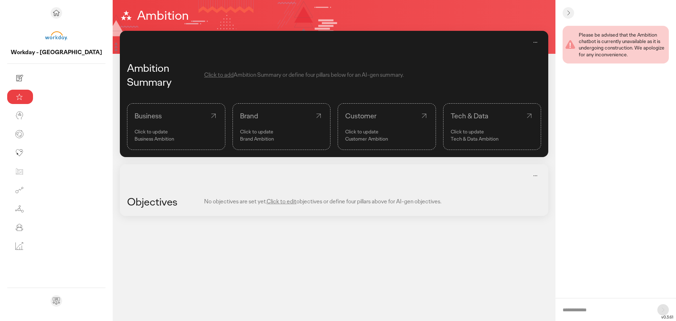 This screenshot has width=676, height=321. Describe the element at coordinates (154, 15) in the screenshot. I see `h1: Ambition` at that location.